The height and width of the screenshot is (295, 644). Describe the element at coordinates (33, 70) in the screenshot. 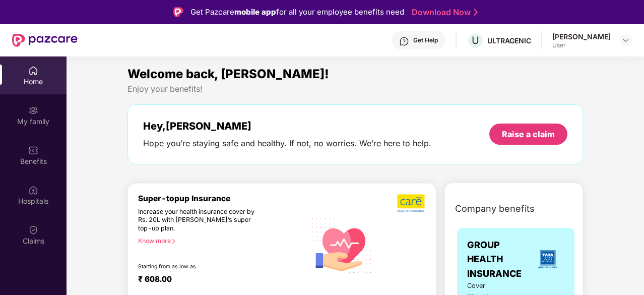

I see `img: svg+xml;base64,PHN2ZyBpZD0iSG9tZSIgeG1sbnM9Imh0dHA6Ly93d3cudzMub3JnLzIwMDAvc3ZnIiB3aWR0aD0iMjAiIG...` at that location.